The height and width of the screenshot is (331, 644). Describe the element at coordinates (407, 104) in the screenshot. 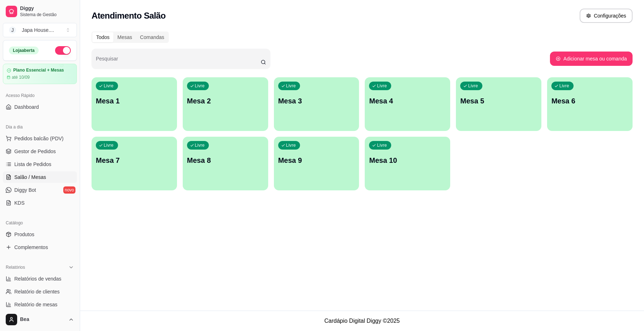

I see `button: LivreMesa 4` at that location.